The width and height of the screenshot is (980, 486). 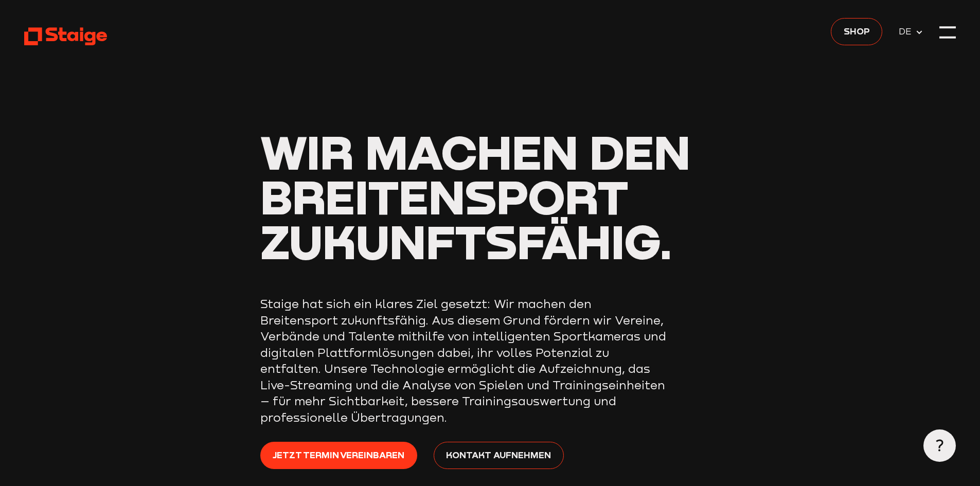 I want to click on a: Jetzt Termin vereinbaren, so click(x=338, y=455).